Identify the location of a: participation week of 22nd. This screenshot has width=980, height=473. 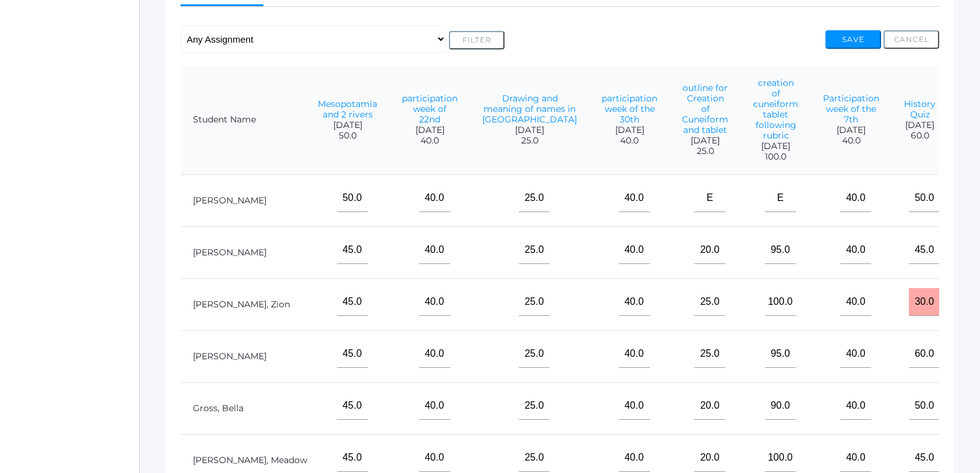
(429, 108).